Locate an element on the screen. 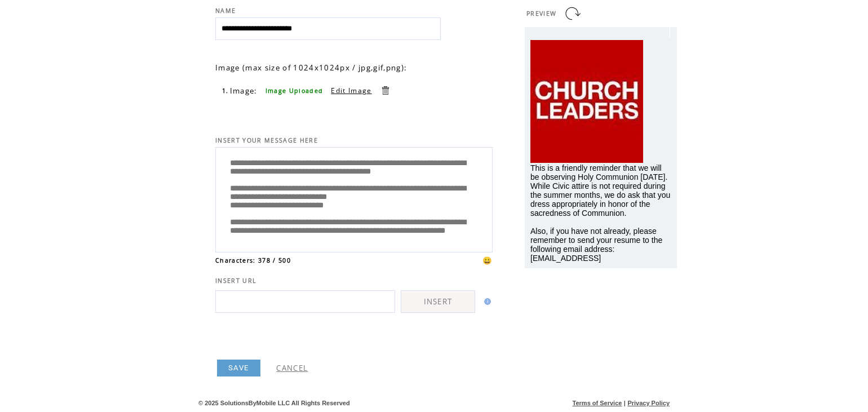 The width and height of the screenshot is (868, 412). span: PREVIEW is located at coordinates (542, 14).